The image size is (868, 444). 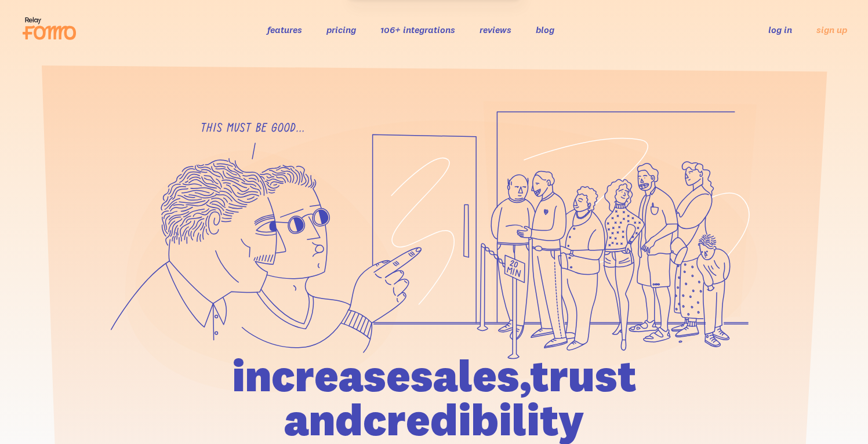 I want to click on a: log in, so click(x=780, y=30).